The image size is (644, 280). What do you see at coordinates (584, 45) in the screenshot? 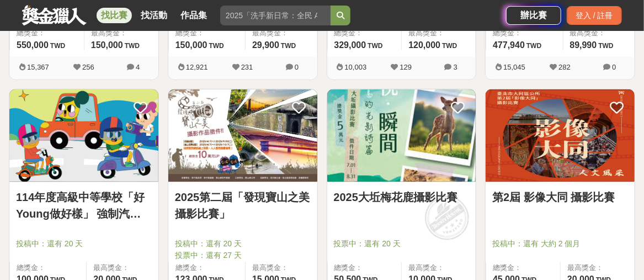
I see `span: 89,990` at bounding box center [584, 45].